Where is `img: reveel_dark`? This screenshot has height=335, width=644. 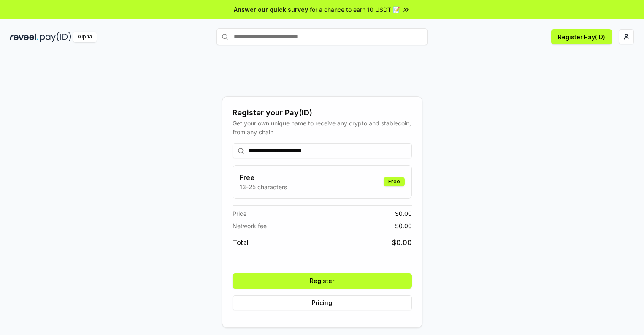 img: reveel_dark is located at coordinates (24, 37).